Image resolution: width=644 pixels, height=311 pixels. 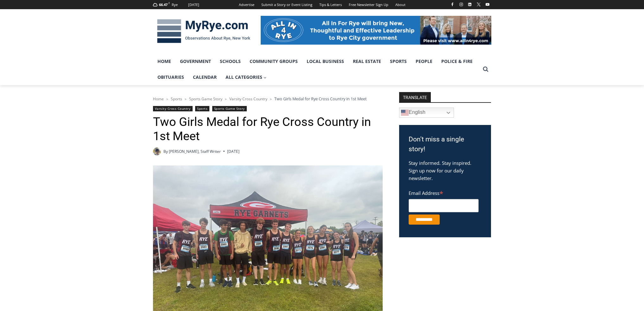 I want to click on img: MyRye.com, so click(x=203, y=31).